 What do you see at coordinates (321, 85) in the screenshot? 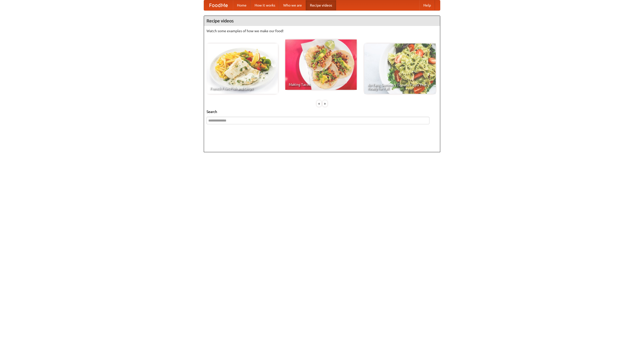
I see `span: Making Tacos` at bounding box center [321, 85].